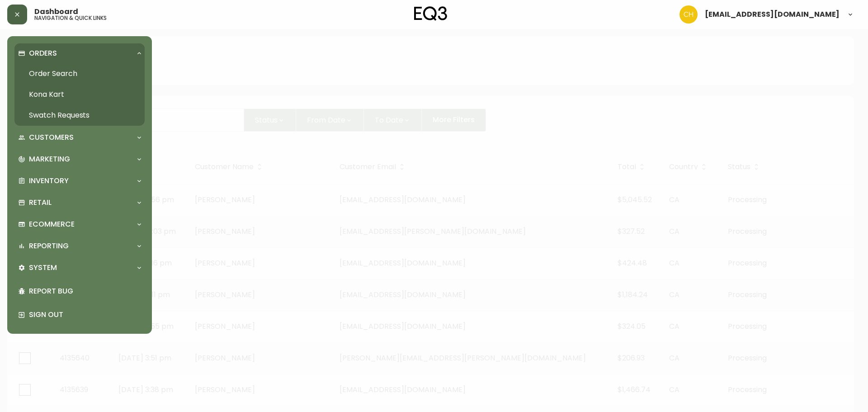  I want to click on a: Order Search, so click(80, 74).